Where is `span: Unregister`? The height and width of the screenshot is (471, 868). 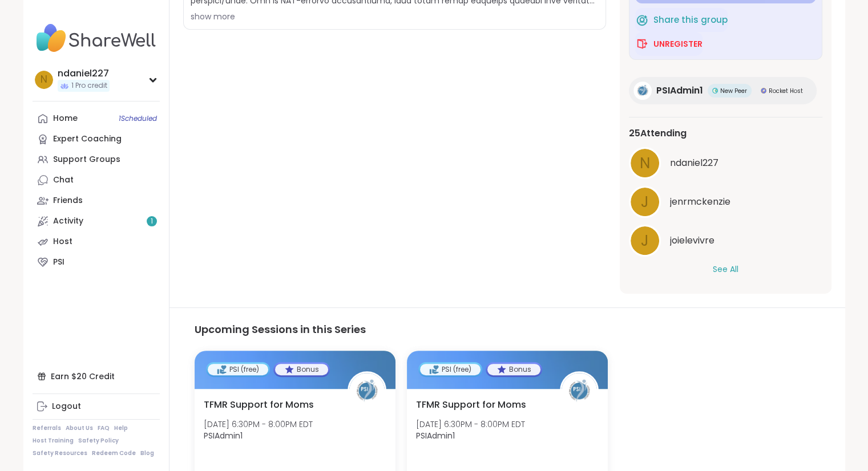
span: Unregister is located at coordinates (678, 44).